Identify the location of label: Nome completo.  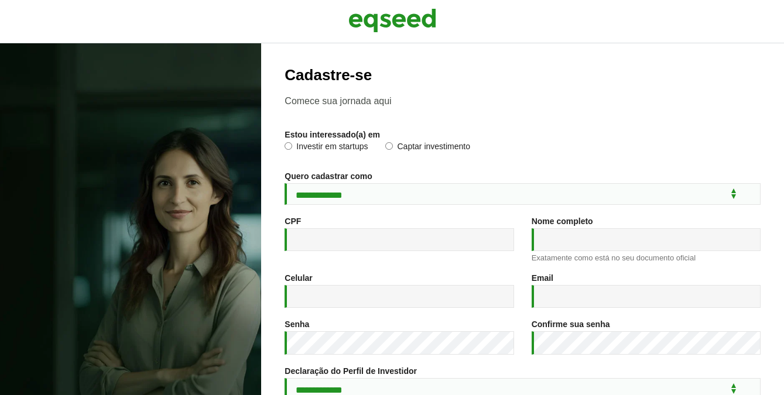
(562, 221).